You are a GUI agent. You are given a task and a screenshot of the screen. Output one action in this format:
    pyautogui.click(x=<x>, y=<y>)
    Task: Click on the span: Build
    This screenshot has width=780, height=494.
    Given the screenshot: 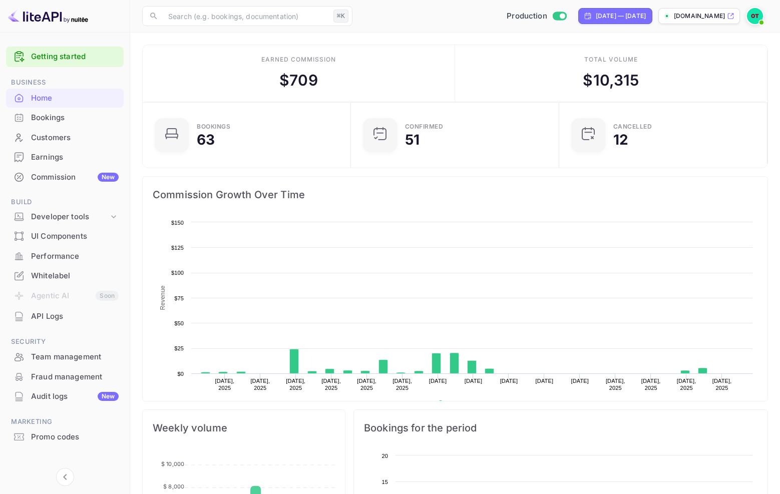 What is the action you would take?
    pyautogui.click(x=65, y=202)
    